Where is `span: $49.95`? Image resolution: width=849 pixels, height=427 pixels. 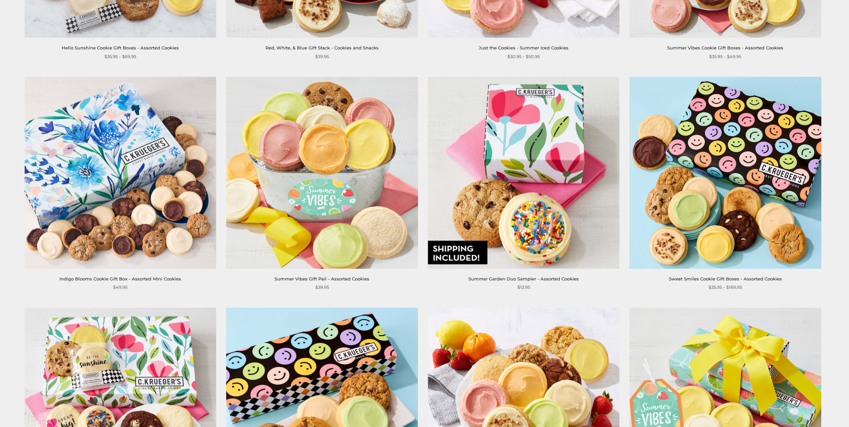 span: $49.95 is located at coordinates (120, 287).